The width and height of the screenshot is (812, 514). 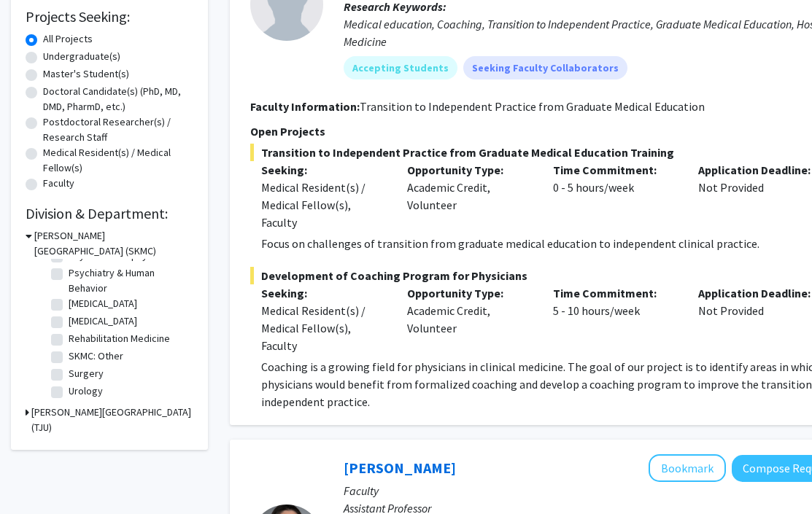 What do you see at coordinates (615, 196) in the screenshot?
I see `div: 0 - 5 hours/week` at bounding box center [615, 196].